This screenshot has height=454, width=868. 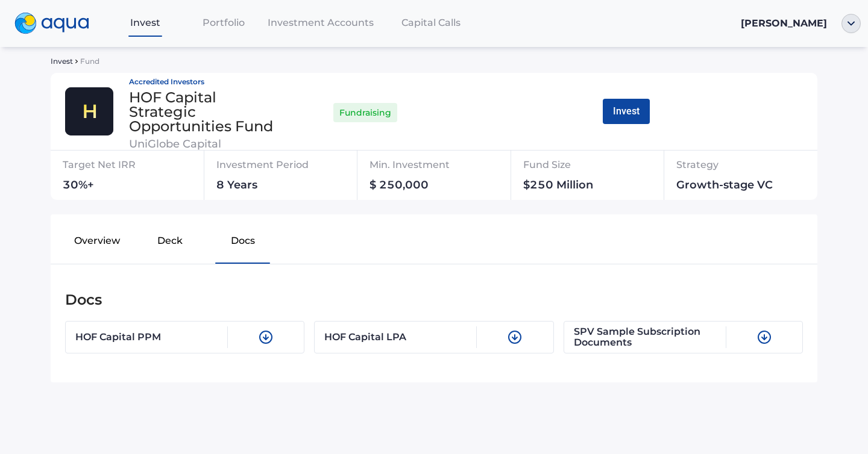 I want to click on img: ellipse, so click(x=851, y=23).